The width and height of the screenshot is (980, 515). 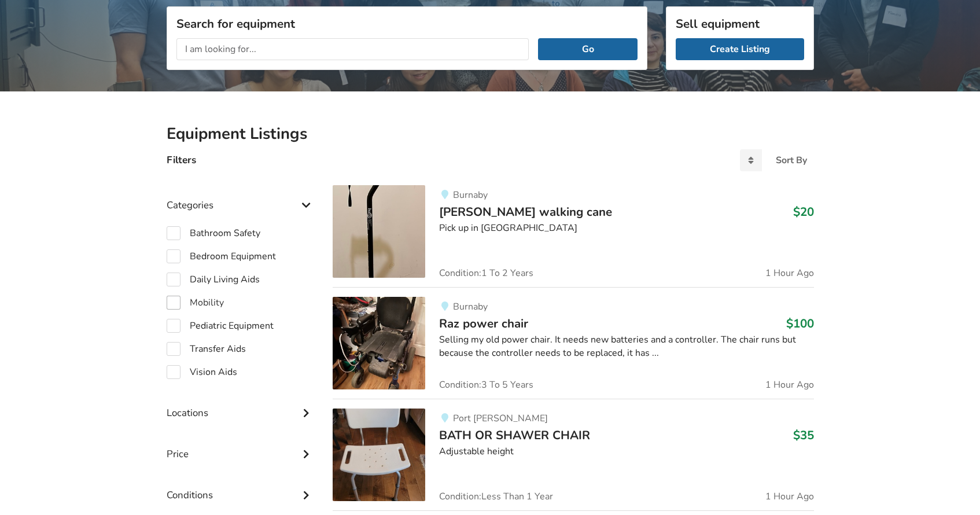 I want to click on a: mobility-raz power chair BurnabyRaz power chair$100Selling my old power chair. It needs new batte..., so click(x=573, y=343).